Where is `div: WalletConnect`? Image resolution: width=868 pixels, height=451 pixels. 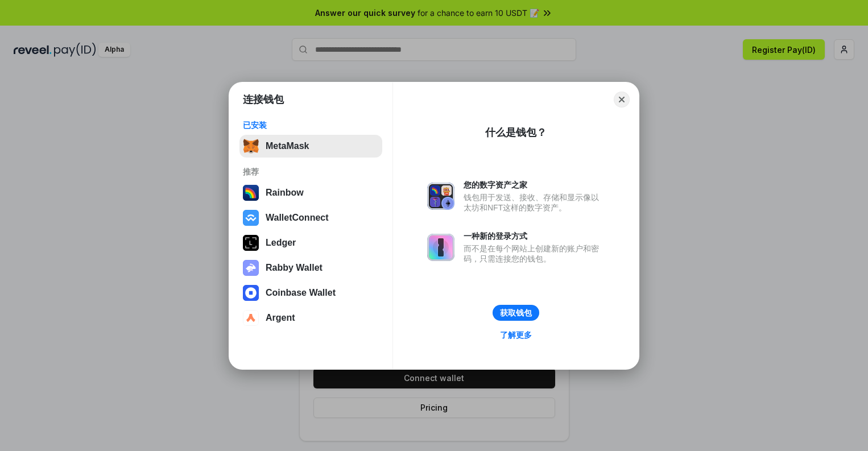 div: WalletConnect is located at coordinates (297, 217).